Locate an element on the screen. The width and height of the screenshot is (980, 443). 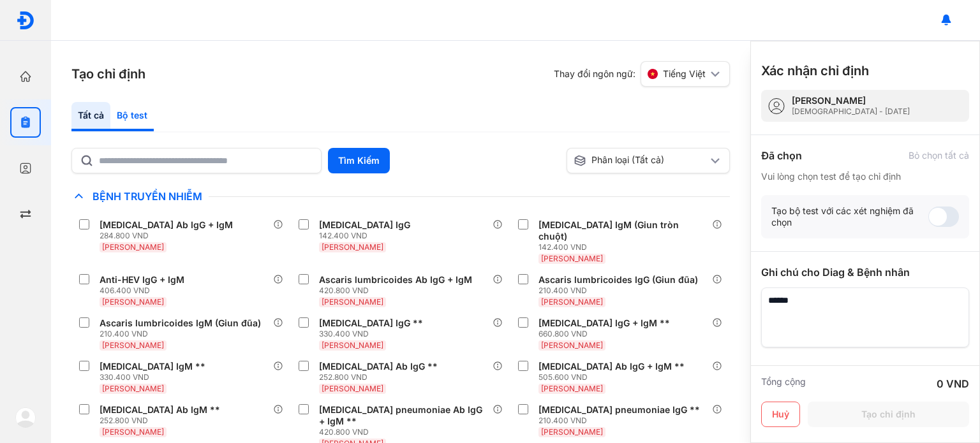
div: 660.800 VND is located at coordinates (607, 334).